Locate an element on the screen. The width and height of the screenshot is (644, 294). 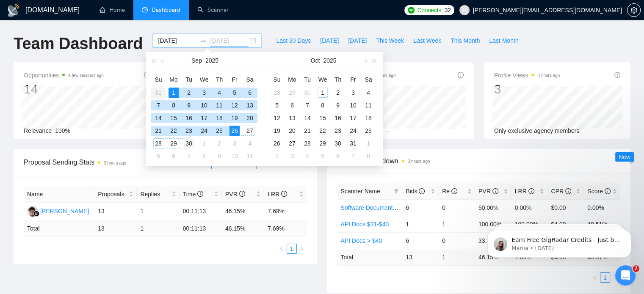
td: 2025-10-05 is located at coordinates (158, 156).